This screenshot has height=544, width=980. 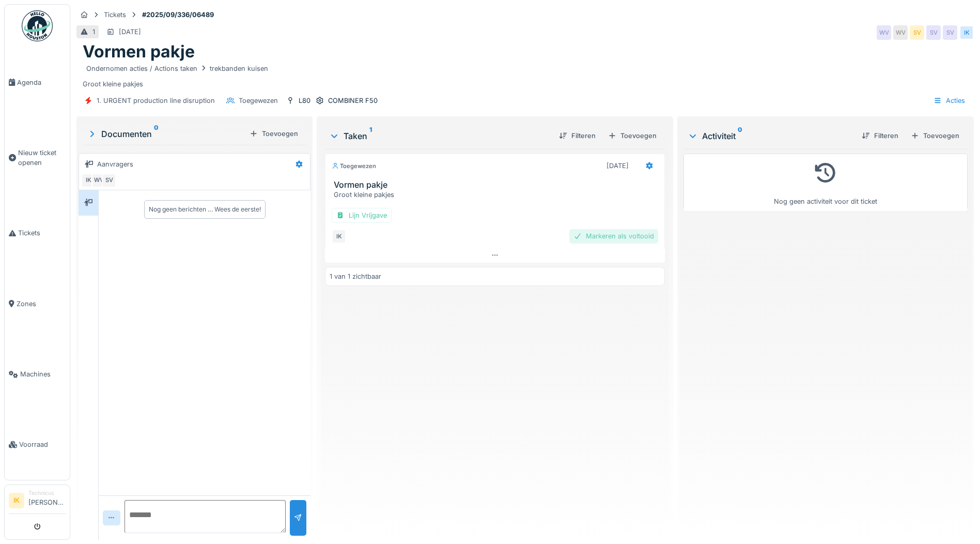 I want to click on div: COMBINER F50, so click(x=353, y=101).